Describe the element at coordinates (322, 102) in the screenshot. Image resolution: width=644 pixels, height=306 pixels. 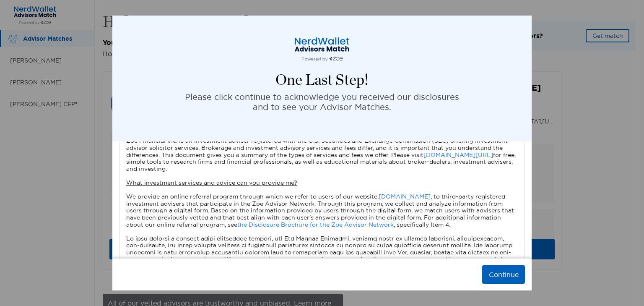
I see `p: Please click continue to acknowledge you received our disclosures and to see your Advisor Matches.` at that location.